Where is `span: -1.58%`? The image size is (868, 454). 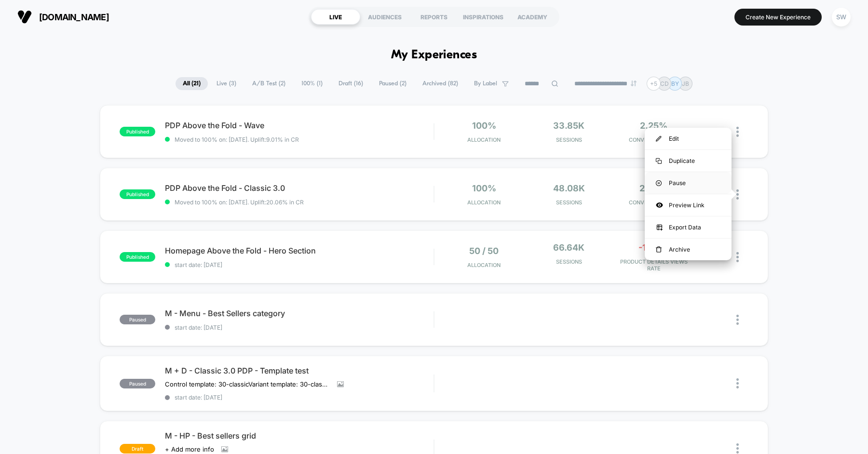 span: -1.58% is located at coordinates (653, 247).